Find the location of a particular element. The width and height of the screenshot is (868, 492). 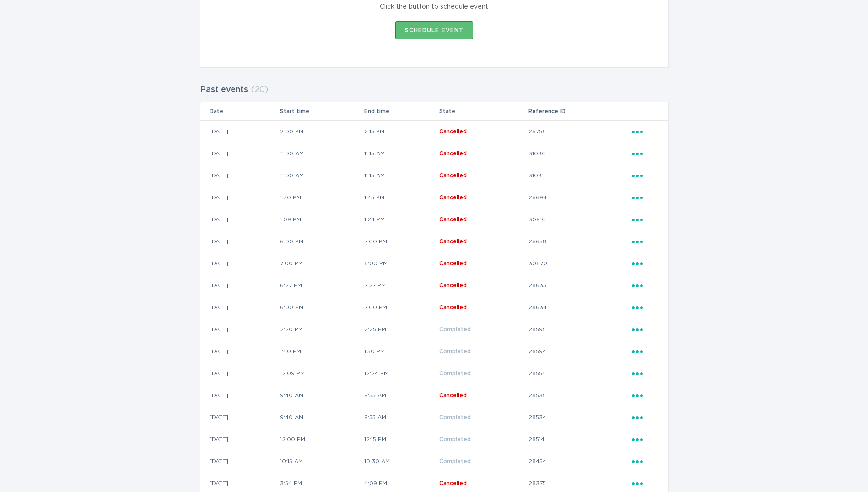

tr: 42985ec1a78745b79a3f4ca75b20c031 is located at coordinates (434, 395).